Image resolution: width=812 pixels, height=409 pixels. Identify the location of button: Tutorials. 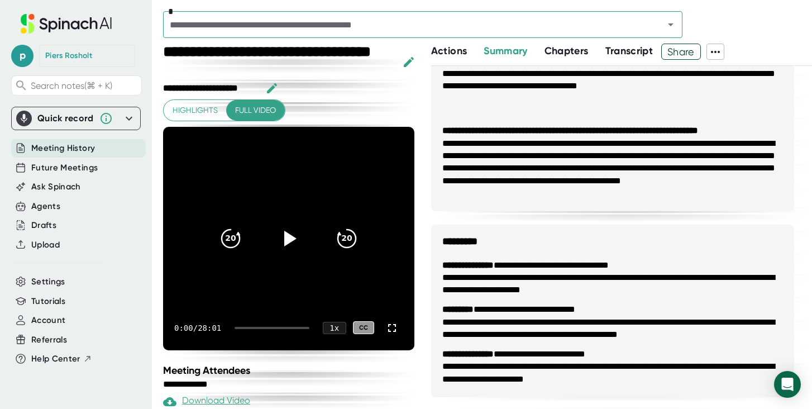
(48, 301).